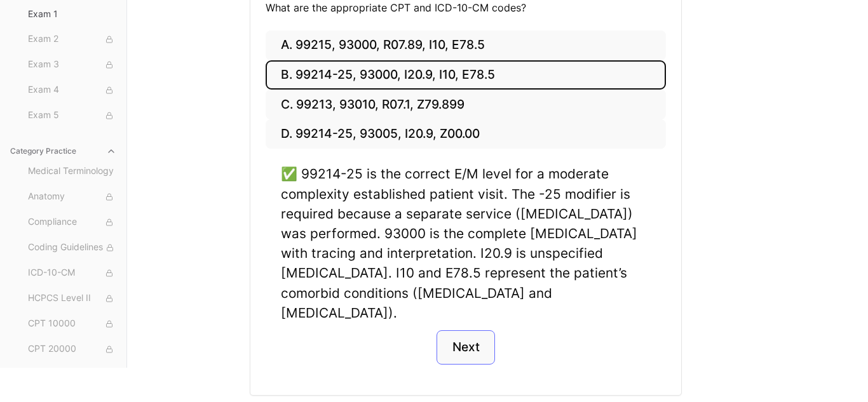 Image resolution: width=868 pixels, height=402 pixels. I want to click on span: Compliance, so click(71, 223).